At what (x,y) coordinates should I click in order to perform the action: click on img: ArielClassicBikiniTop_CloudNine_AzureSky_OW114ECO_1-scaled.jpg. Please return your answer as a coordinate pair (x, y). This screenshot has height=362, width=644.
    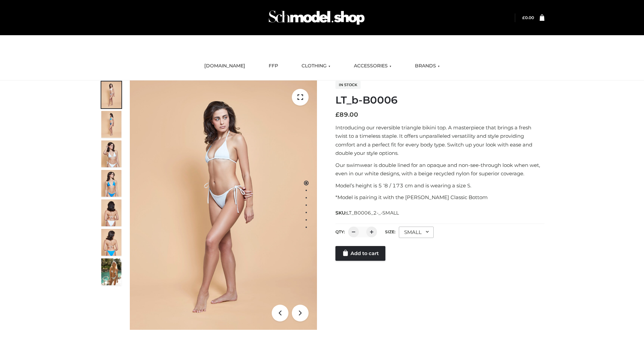
    Looking at the image, I should click on (111, 95).